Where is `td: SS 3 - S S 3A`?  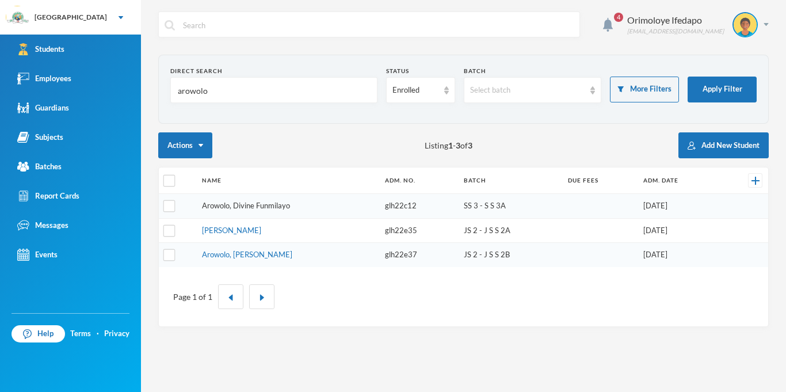
td: SS 3 - S S 3A is located at coordinates (511, 206).